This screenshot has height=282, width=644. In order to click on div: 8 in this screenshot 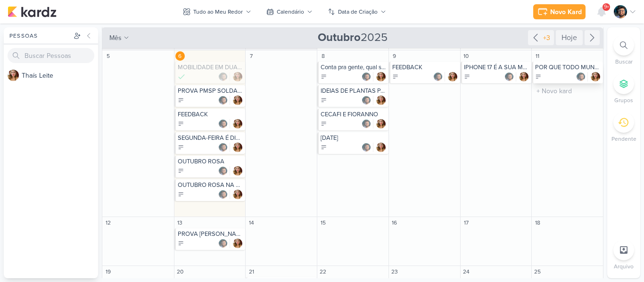, I will do `click(323, 56)`.